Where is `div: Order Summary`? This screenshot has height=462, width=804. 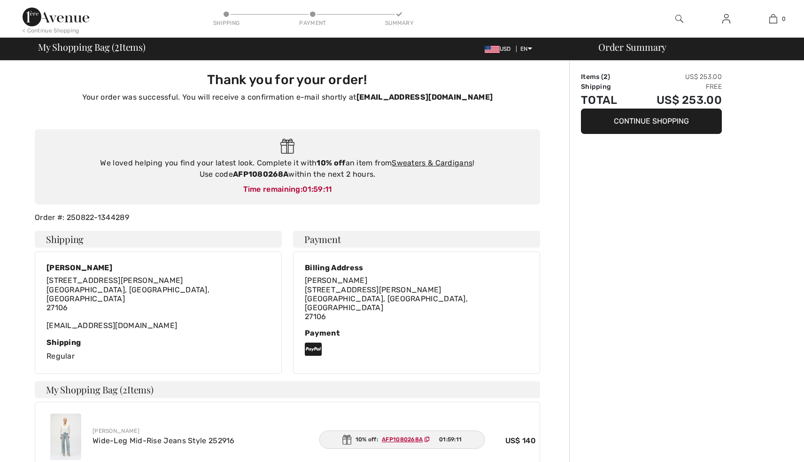 div: Order Summary is located at coordinates (693, 47).